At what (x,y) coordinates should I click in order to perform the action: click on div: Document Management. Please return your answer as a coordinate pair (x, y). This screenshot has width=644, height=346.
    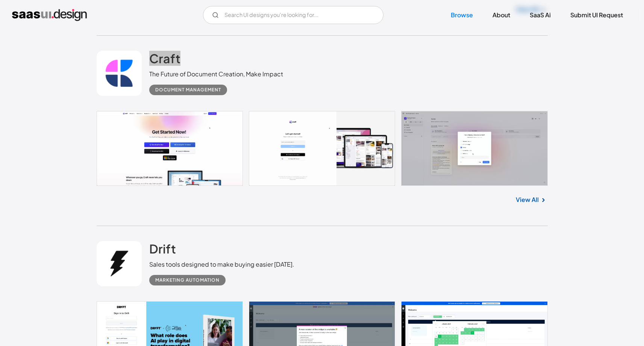
    Looking at the image, I should click on (188, 90).